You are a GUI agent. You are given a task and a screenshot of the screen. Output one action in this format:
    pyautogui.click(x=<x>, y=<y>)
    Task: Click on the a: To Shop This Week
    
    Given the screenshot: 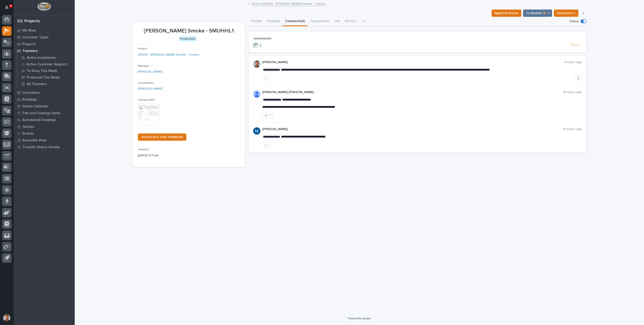 What is the action you would take?
    pyautogui.click(x=46, y=71)
    